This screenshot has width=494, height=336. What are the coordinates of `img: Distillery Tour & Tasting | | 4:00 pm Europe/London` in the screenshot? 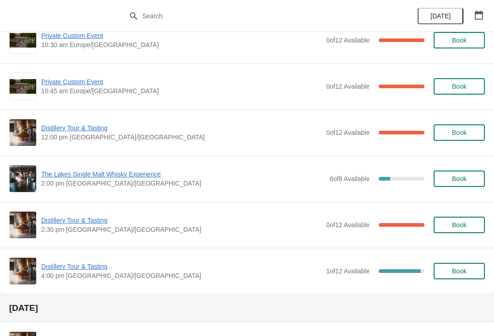 It's located at (23, 271).